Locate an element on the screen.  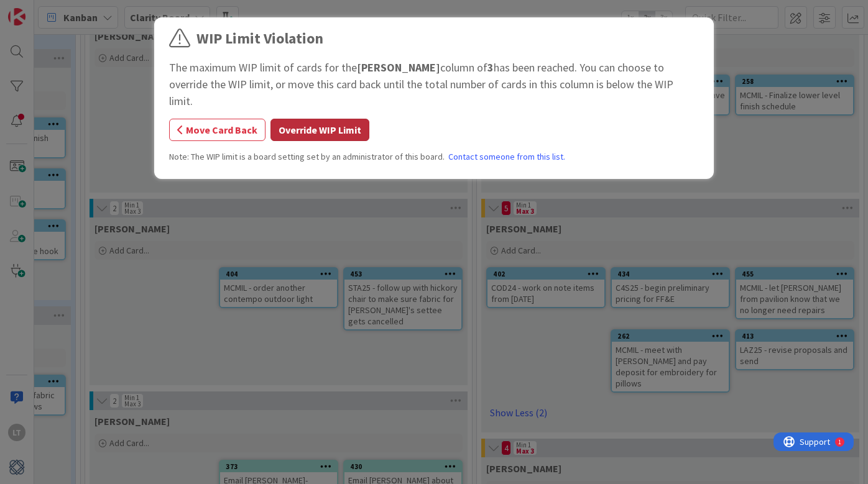
div: WIP Limit Violation is located at coordinates (260, 39).